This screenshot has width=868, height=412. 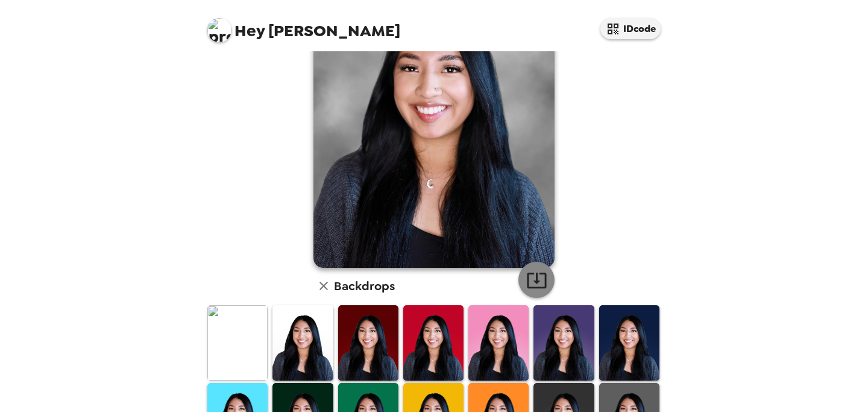 What do you see at coordinates (237, 343) in the screenshot?
I see `img: Original` at bounding box center [237, 343].